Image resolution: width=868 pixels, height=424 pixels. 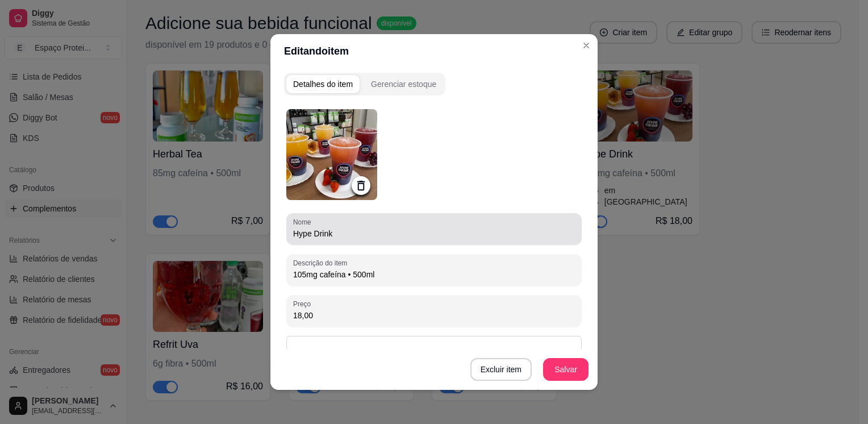 What do you see at coordinates (434, 234) in the screenshot?
I see `input: Nome` at bounding box center [434, 234].